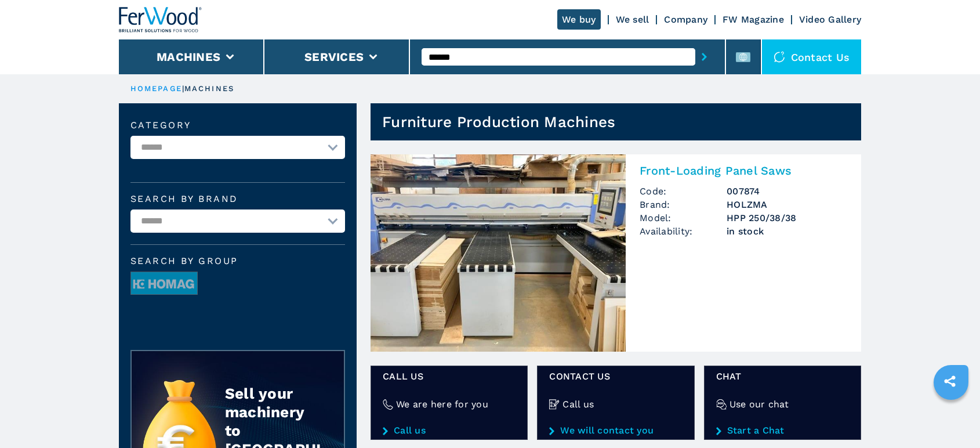 The height and width of the screenshot is (448, 980). Describe the element at coordinates (554, 404) in the screenshot. I see `img: Call us` at that location.